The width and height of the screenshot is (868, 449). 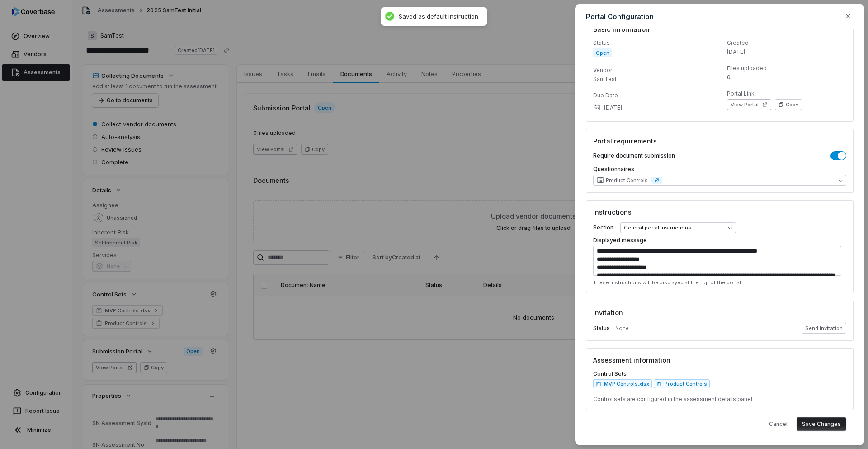 I want to click on div: Saved as default instruction, so click(x=439, y=16).